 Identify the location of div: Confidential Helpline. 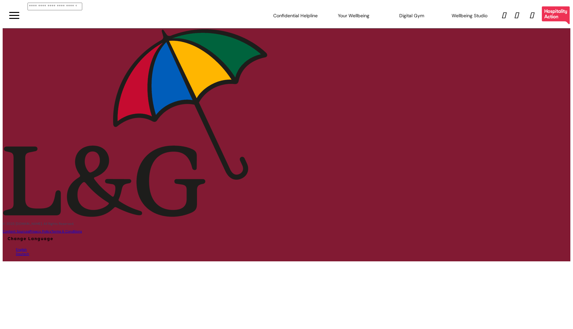
(295, 15).